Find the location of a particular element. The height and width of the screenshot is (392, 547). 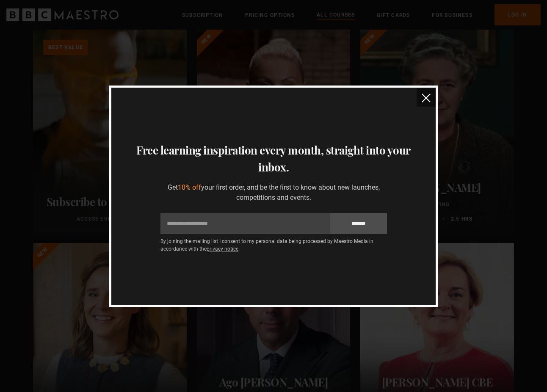

span: 10% off is located at coordinates (189, 187).